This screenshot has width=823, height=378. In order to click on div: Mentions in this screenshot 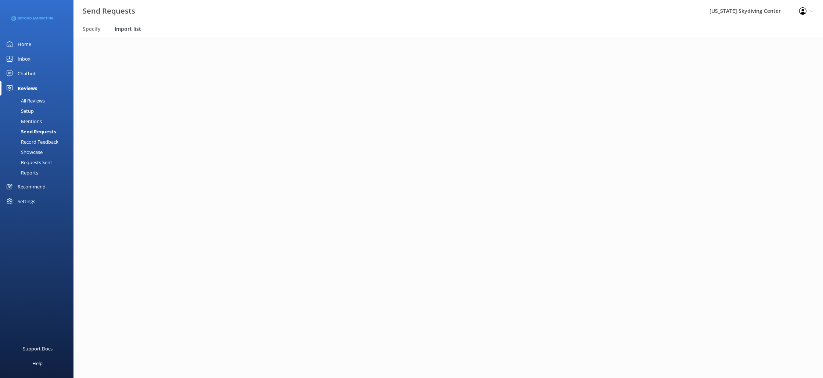, I will do `click(23, 121)`.